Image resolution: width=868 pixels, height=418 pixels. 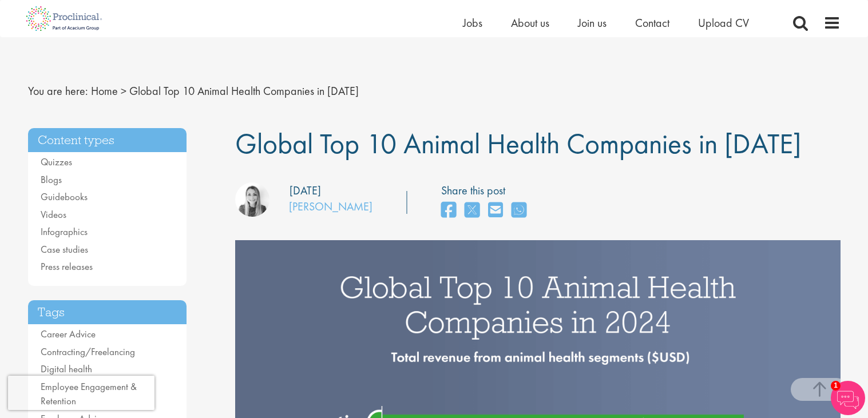 I want to click on a: share on email, so click(x=495, y=210).